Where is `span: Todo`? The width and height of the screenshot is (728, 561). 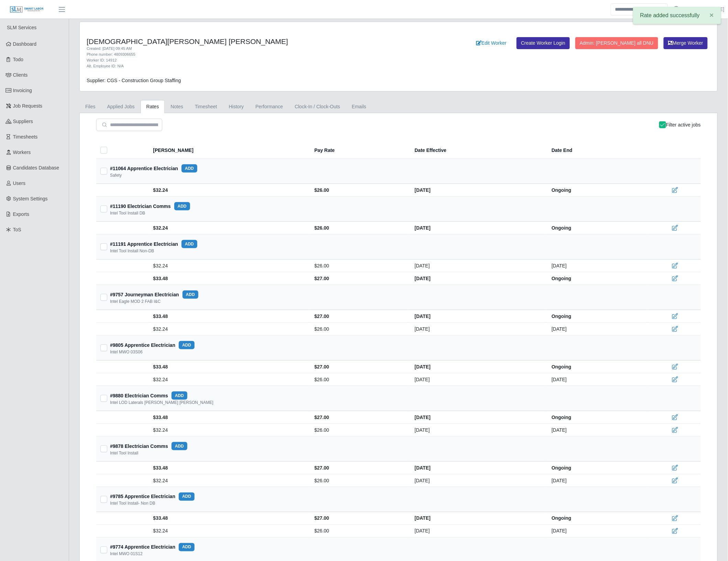 span: Todo is located at coordinates (18, 59).